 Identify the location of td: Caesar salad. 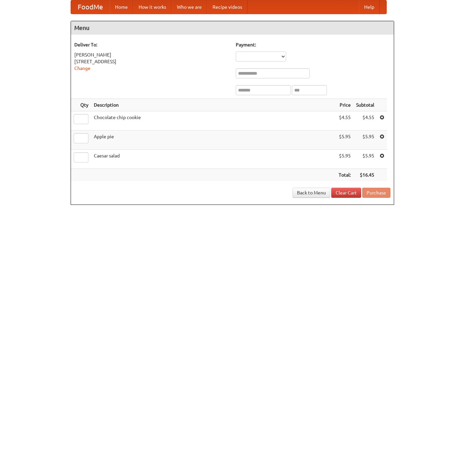
(213, 159).